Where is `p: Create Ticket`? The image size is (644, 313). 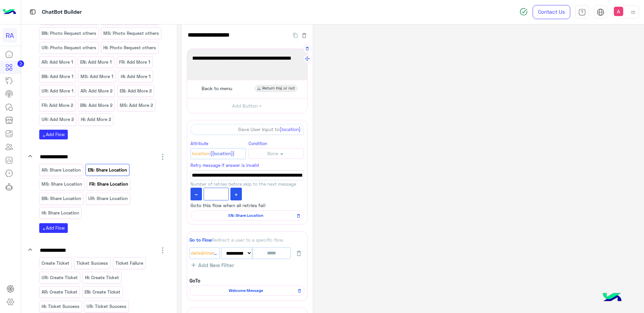
p: Create Ticket is located at coordinates (56, 263).